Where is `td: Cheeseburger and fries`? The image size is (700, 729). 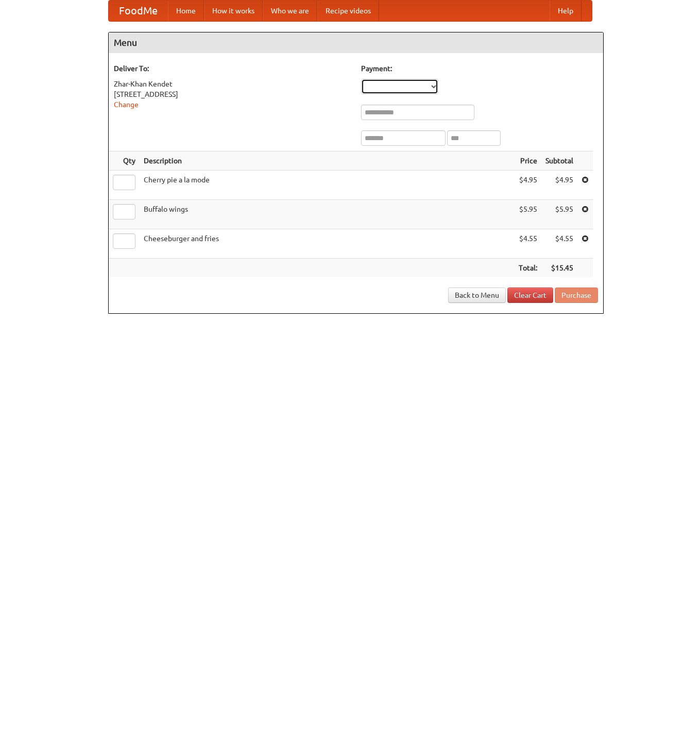
td: Cheeseburger and fries is located at coordinates (328, 244).